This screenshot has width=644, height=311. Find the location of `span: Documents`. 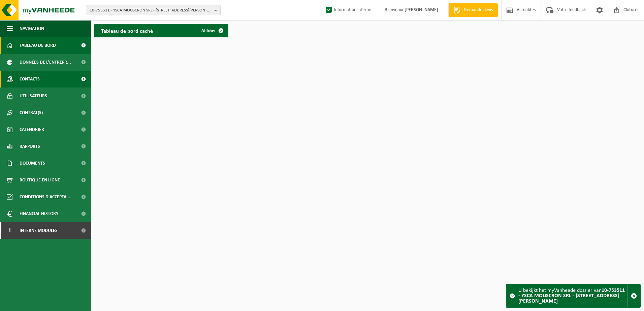

span: Documents is located at coordinates (32, 164).